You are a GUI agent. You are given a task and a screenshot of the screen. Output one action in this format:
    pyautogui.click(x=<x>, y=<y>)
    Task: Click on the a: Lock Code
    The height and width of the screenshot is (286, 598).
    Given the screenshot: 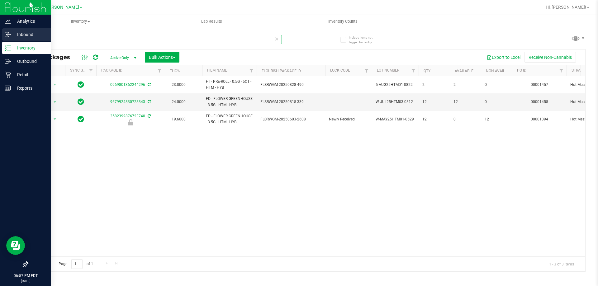 What is the action you would take?
    pyautogui.click(x=340, y=70)
    